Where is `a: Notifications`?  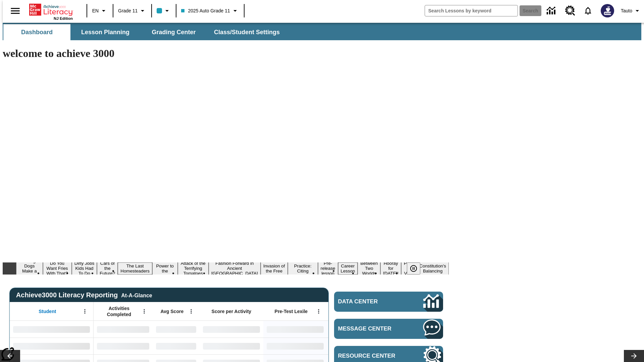
a: Notifications is located at coordinates (588, 11).